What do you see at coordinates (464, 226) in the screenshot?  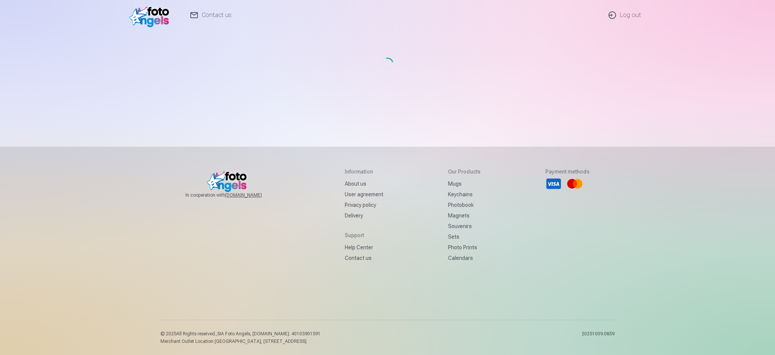 I see `a: Souvenirs` at bounding box center [464, 226].